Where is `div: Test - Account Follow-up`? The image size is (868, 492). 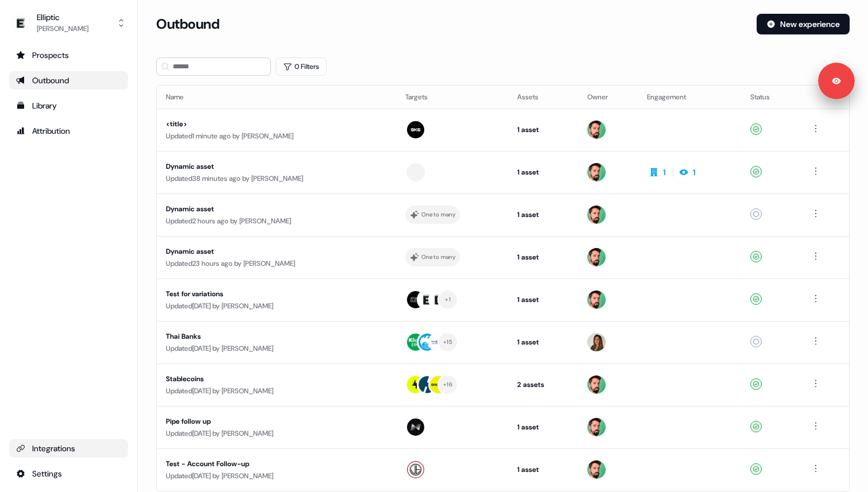 div: Test - Account Follow-up is located at coordinates (274, 464).